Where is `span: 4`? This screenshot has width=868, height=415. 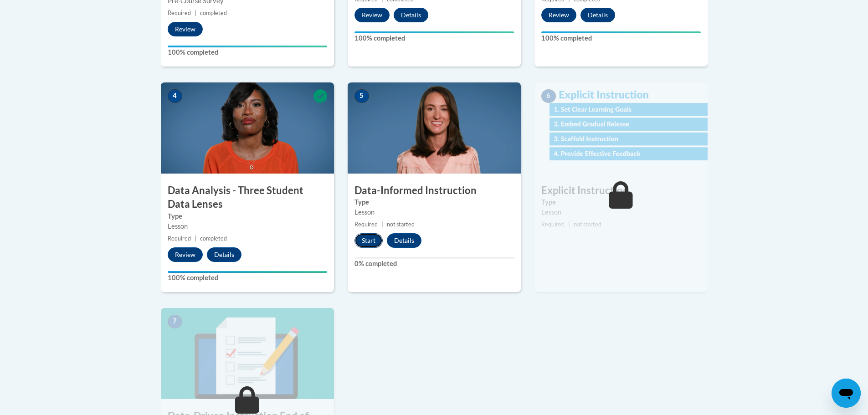
span: 4 is located at coordinates (175, 96).